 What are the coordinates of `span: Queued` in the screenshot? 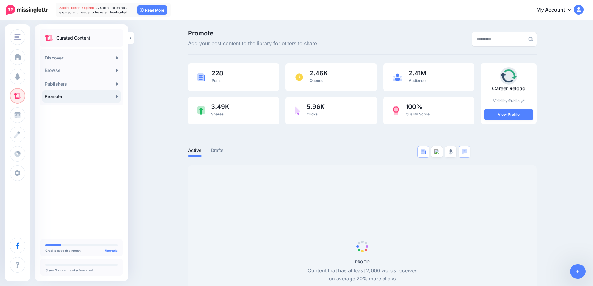 It's located at (316, 80).